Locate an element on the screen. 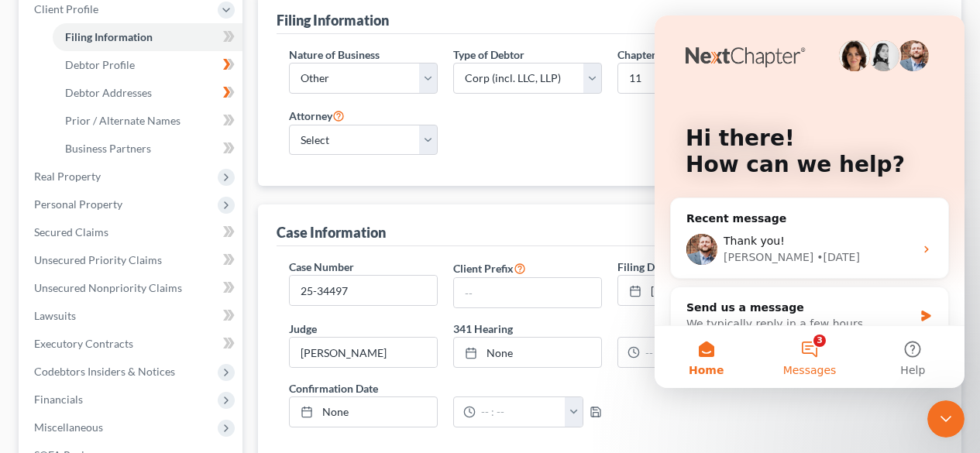 Image resolution: width=980 pixels, height=453 pixels. span: Personal Property is located at coordinates (79, 204).